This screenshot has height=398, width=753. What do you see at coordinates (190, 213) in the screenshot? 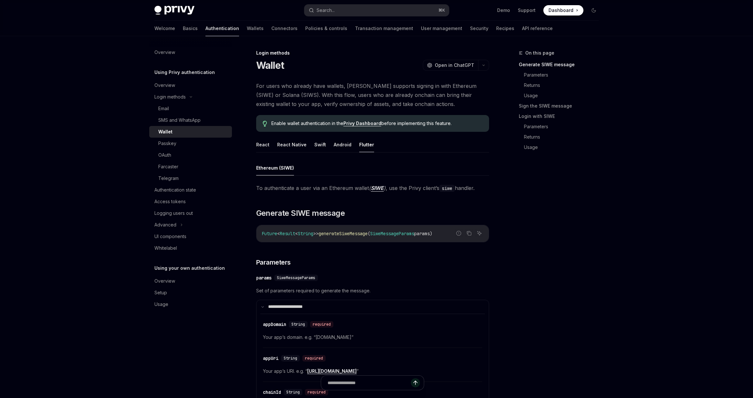
I see `a: Logging users out` at bounding box center [190, 213].